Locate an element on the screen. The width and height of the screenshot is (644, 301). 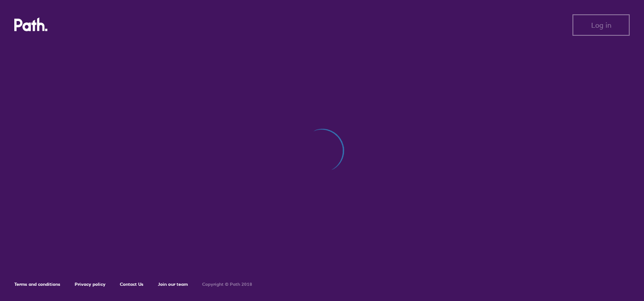
button: Log in is located at coordinates (602, 25).